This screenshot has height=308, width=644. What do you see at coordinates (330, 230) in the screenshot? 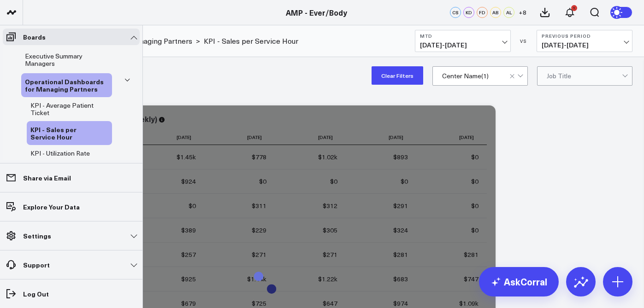
I see `div: $305` at bounding box center [330, 230].